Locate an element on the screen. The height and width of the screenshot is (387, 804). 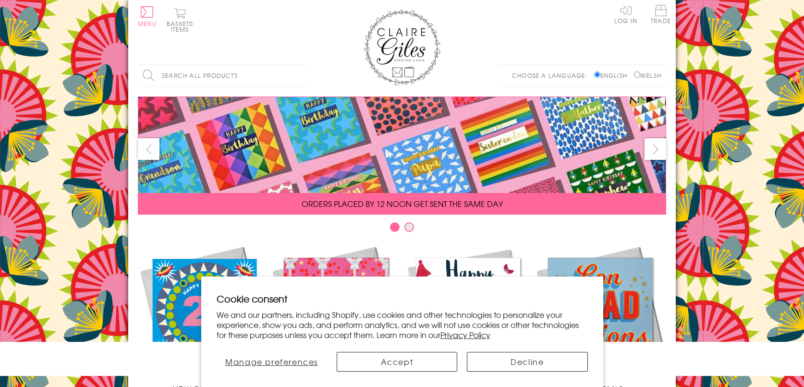
button: Manage preferences is located at coordinates (271, 361).